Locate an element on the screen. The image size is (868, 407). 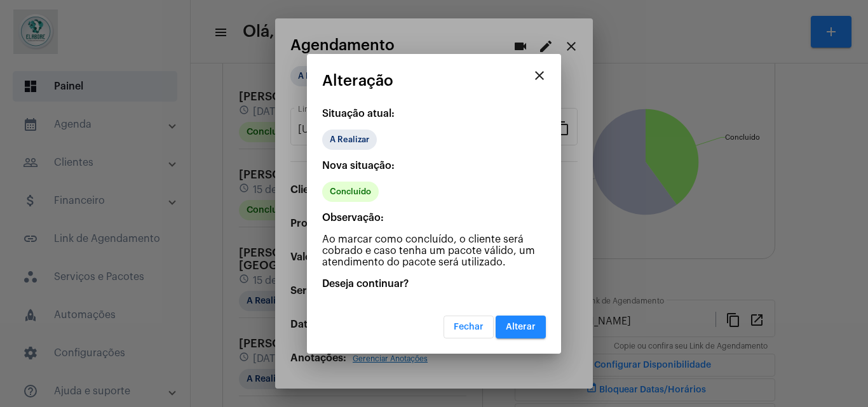
span: Alterar is located at coordinates (520, 327).